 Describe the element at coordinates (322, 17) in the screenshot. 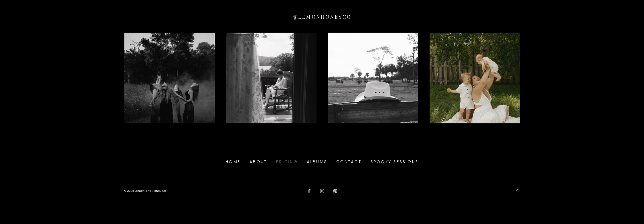

I see `h4: @lemonhoneyco` at that location.